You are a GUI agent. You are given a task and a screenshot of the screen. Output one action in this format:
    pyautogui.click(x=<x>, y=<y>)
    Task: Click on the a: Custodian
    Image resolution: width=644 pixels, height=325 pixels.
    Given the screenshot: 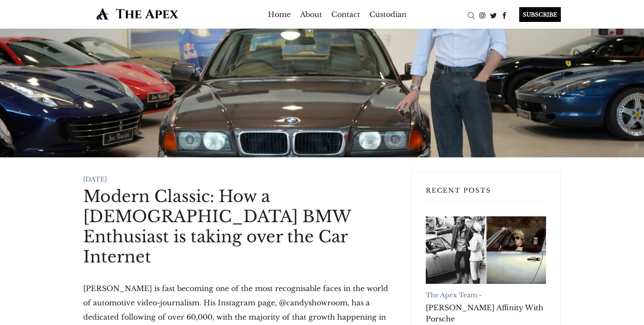 What is the action you would take?
    pyautogui.click(x=388, y=14)
    